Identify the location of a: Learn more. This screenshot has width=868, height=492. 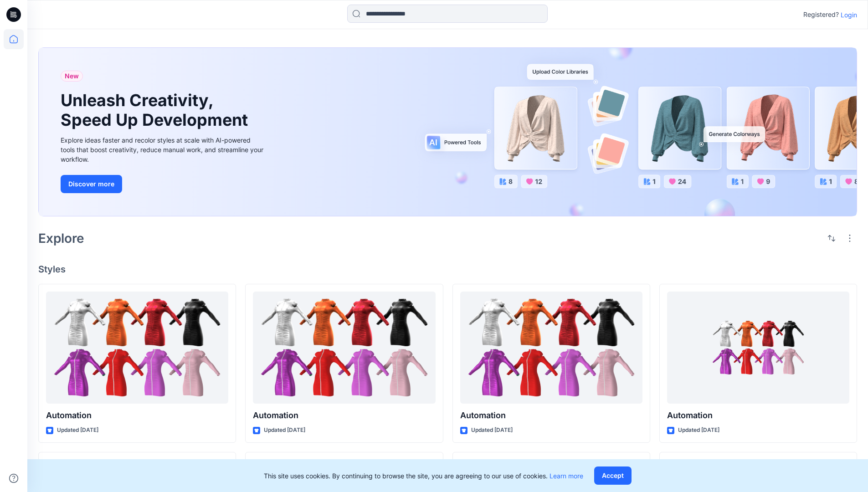
(566, 475).